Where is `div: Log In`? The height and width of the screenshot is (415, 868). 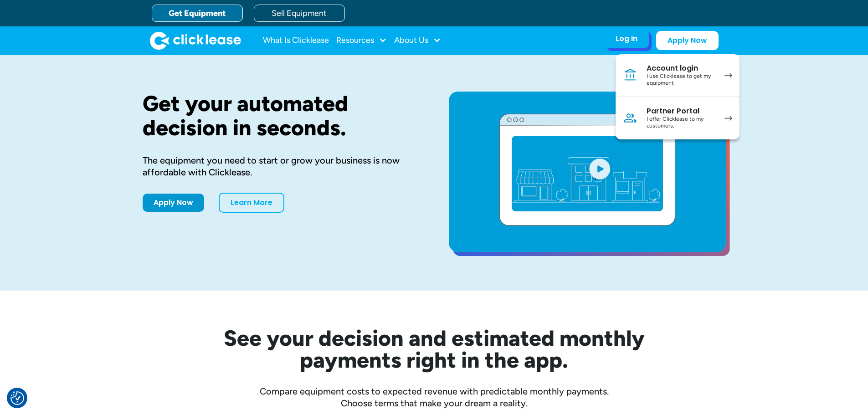
div: Log In is located at coordinates (627, 39).